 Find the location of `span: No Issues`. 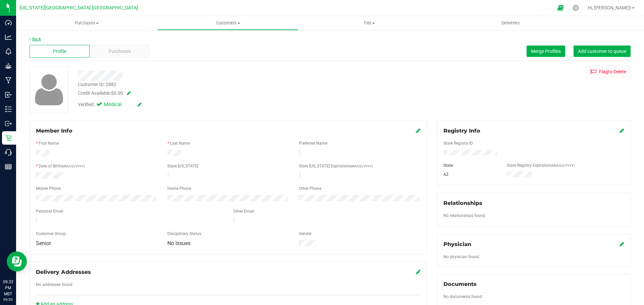

span: No Issues is located at coordinates (179, 243).